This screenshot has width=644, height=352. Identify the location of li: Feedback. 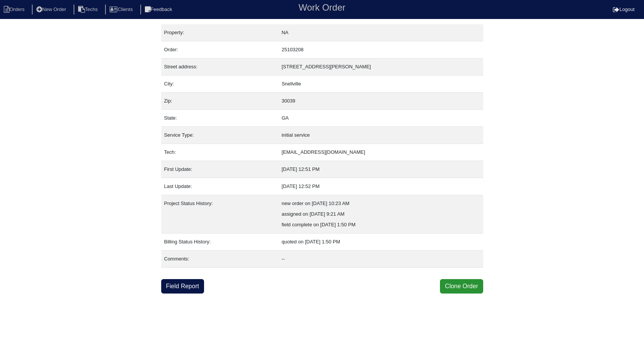
(159, 9).